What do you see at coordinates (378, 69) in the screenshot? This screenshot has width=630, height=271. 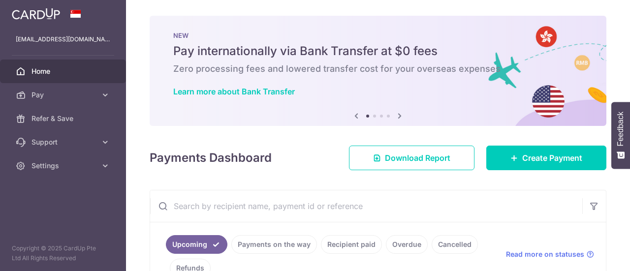 I see `h6: Zero processing fees and lowered transfer cost for your overseas expenses` at bounding box center [378, 69].